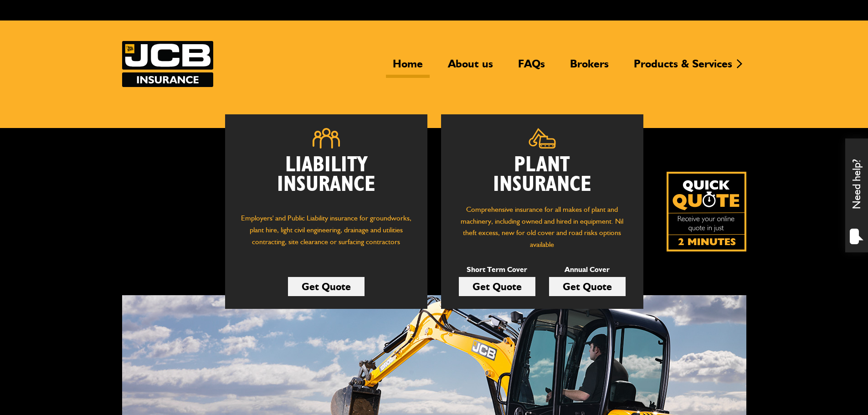 The width and height of the screenshot is (868, 415). Describe the element at coordinates (168, 64) in the screenshot. I see `img: JCB Insurance Services logo` at that location.